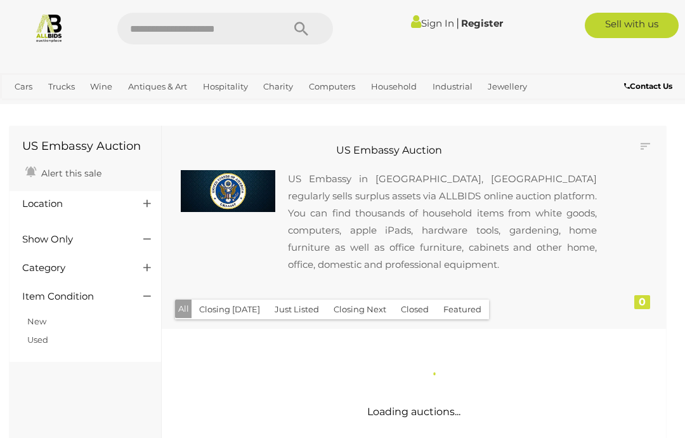 The width and height of the screenshot is (685, 438). Describe the element at coordinates (508, 86) in the screenshot. I see `a: Jewellery` at that location.